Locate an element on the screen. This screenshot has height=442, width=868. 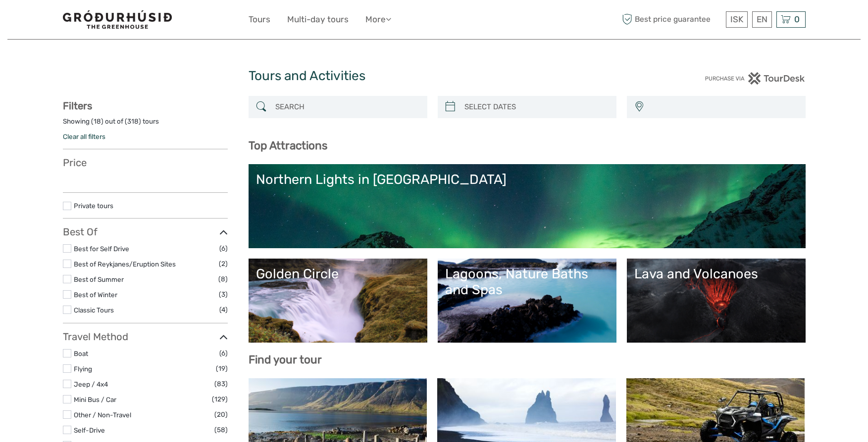
a: Lava and Volcanoes is located at coordinates (716, 301).